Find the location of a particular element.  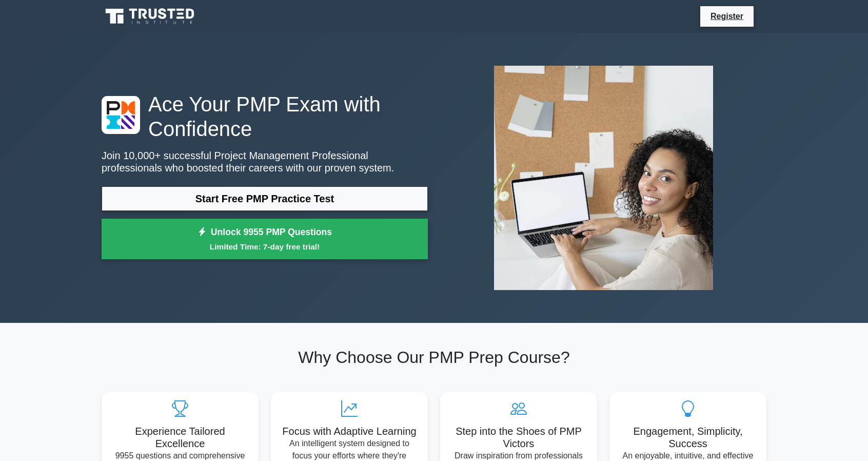

h5: Focus with Adaptive Learning is located at coordinates (350, 431).